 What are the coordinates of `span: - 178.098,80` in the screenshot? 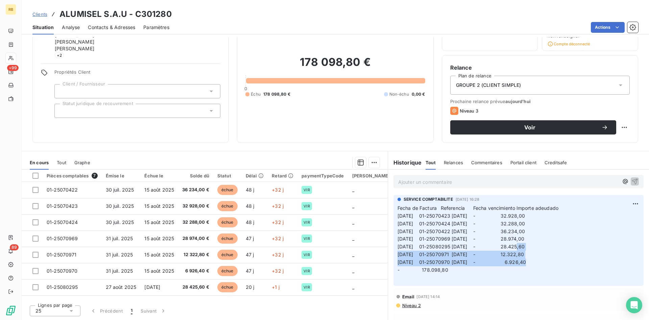 It's located at (423, 270).